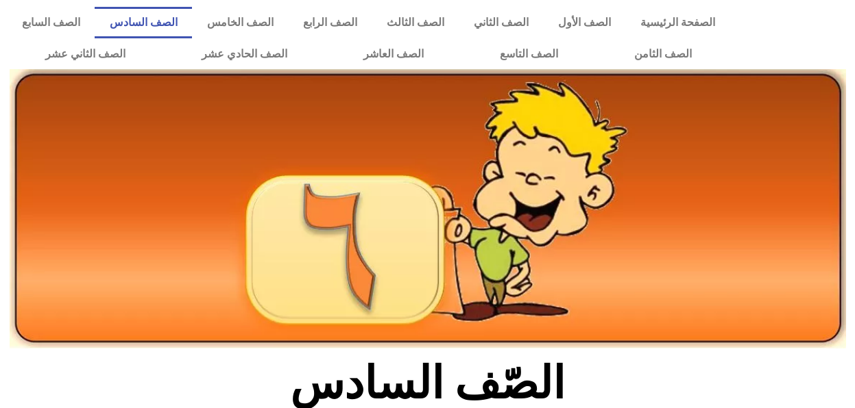  Describe the element at coordinates (393, 54) in the screenshot. I see `a: الصف العاشر` at that location.